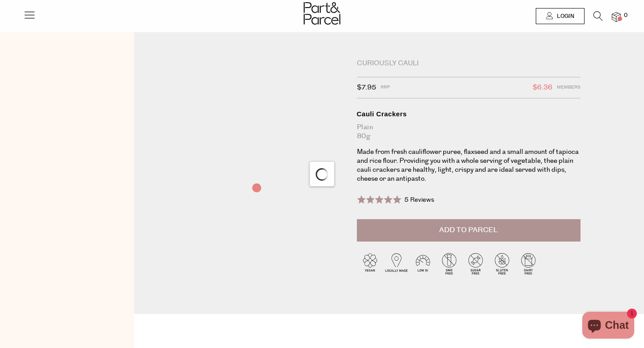 Image resolution: width=644 pixels, height=348 pixels. Describe the element at coordinates (626, 16) in the screenshot. I see `span: 0` at that location.